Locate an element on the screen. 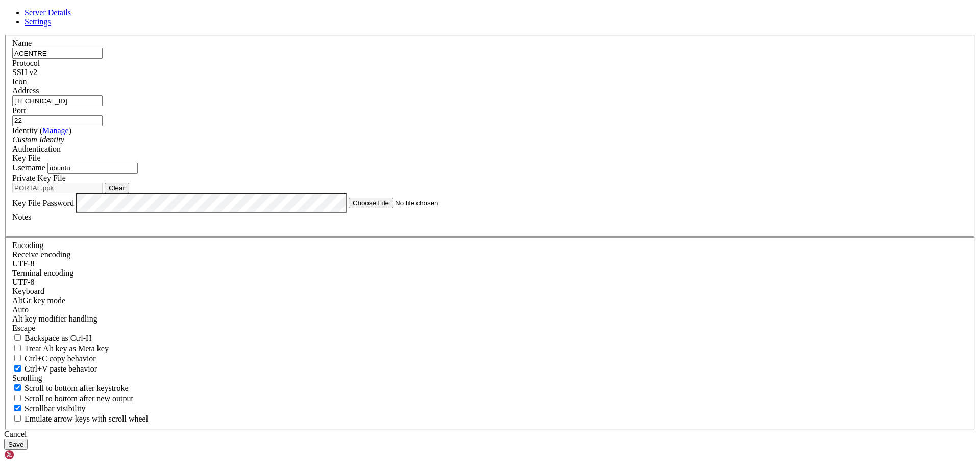 Image resolution: width=980 pixels, height=467 pixels. x-row: ERROR 1227 (42000): Access denied; you need (at least one of) the RELOAD privilege(s) for this op... is located at coordinates (425, 286).